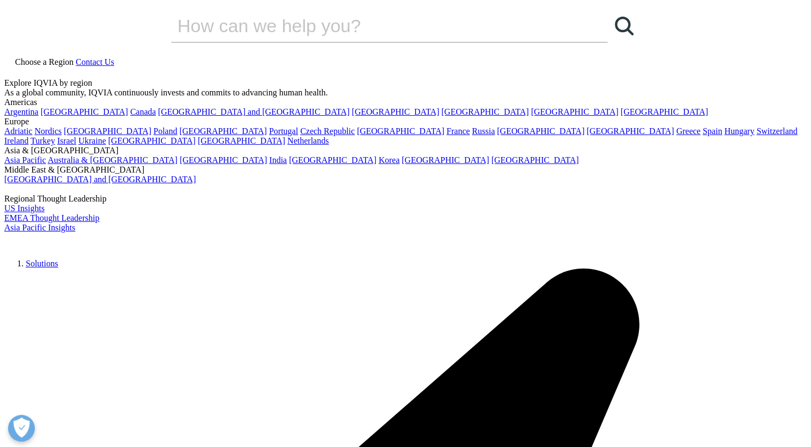 The height and width of the screenshot is (447, 811). I want to click on a: Portugal, so click(283, 131).